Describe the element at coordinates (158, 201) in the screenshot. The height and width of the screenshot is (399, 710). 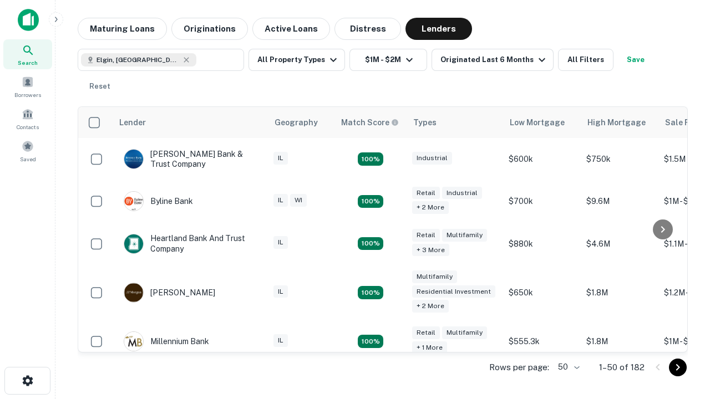
I see `div: Byline Bank` at that location.